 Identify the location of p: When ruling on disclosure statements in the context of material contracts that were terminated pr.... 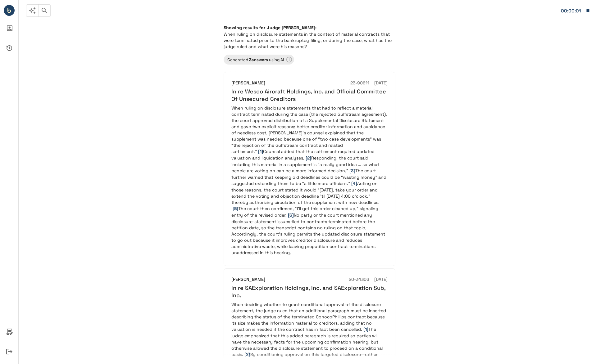
(312, 40).